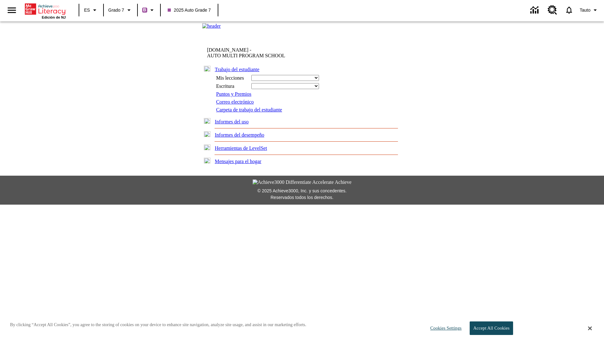 The image size is (604, 340). I want to click on a: Notificaciones, so click(569, 10).